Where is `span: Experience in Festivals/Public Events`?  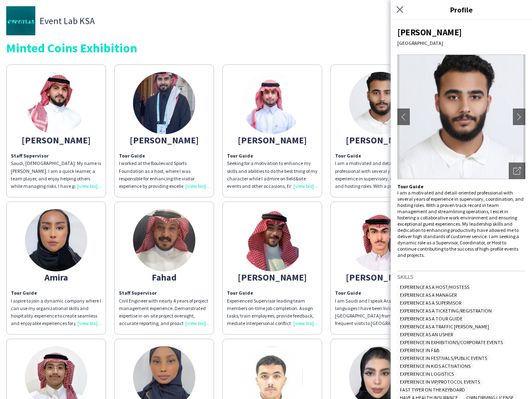 span: Experience in Festivals/Public Events is located at coordinates (443, 358).